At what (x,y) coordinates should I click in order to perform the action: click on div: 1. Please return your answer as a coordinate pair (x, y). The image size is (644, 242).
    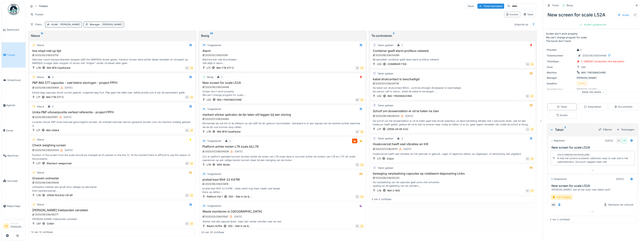
    Looking at the image, I should click on (222, 77).